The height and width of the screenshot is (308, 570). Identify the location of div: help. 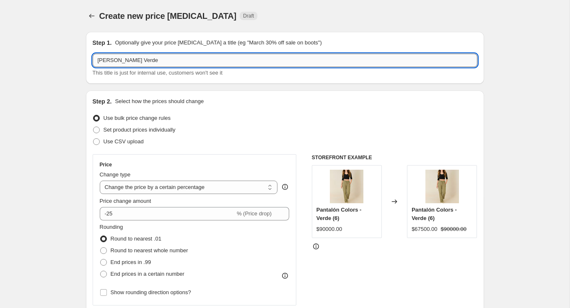
(285, 187).